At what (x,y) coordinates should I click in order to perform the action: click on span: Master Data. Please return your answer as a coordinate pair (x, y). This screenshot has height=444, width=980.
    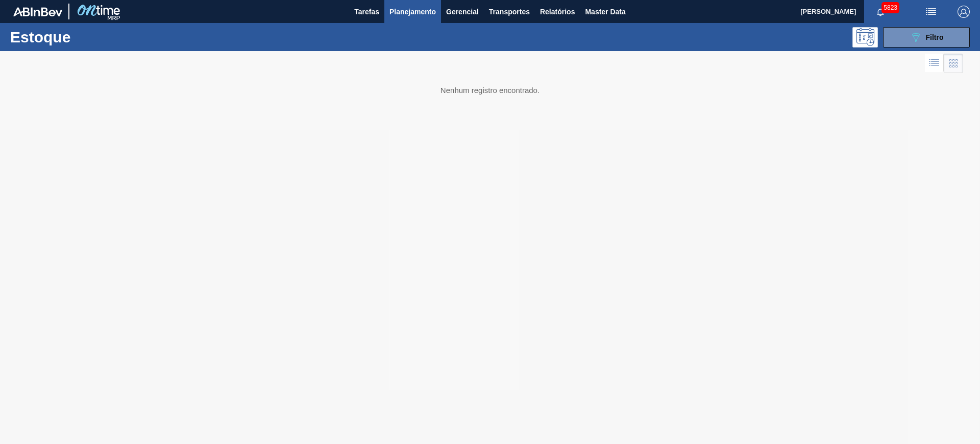
    Looking at the image, I should click on (605, 12).